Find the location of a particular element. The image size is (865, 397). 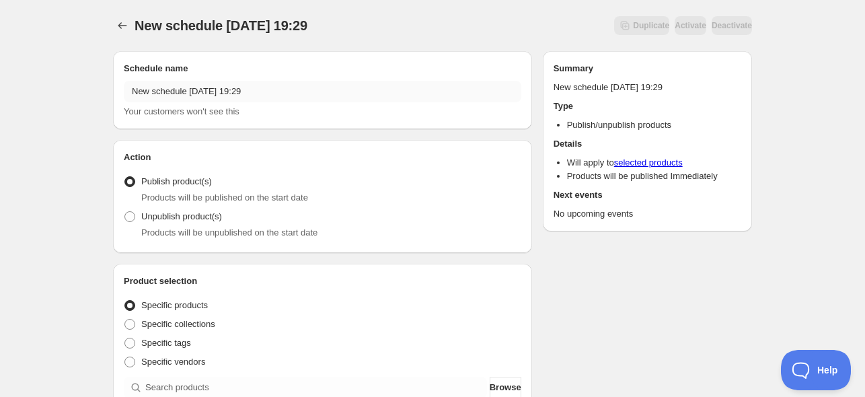

p: No upcoming events is located at coordinates (647, 214).